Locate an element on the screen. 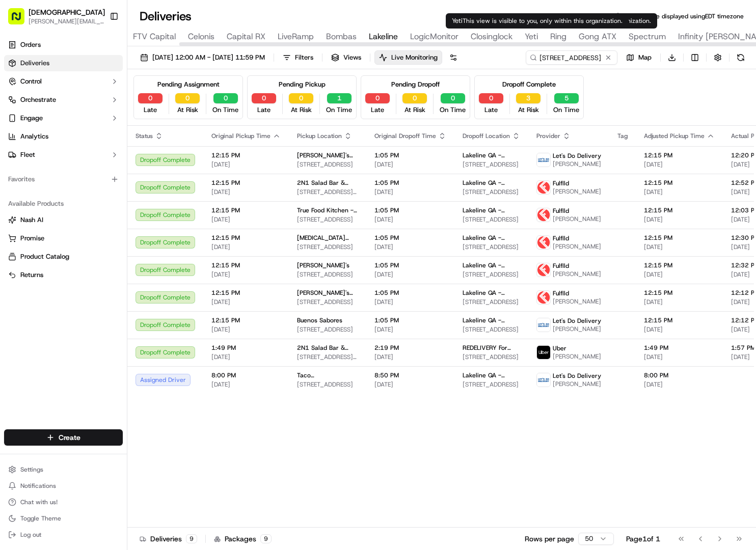 The width and height of the screenshot is (756, 550). button: Toggle Theme is located at coordinates (63, 518).